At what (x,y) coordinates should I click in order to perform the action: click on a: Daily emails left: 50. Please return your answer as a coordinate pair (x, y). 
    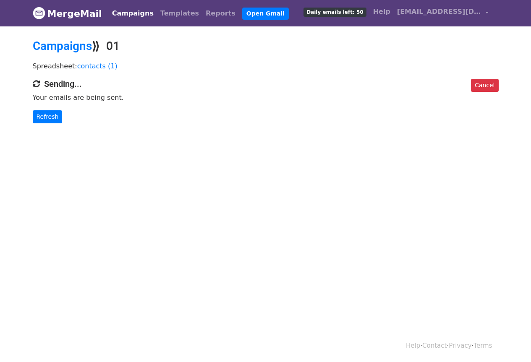
    Looking at the image, I should click on (335, 12).